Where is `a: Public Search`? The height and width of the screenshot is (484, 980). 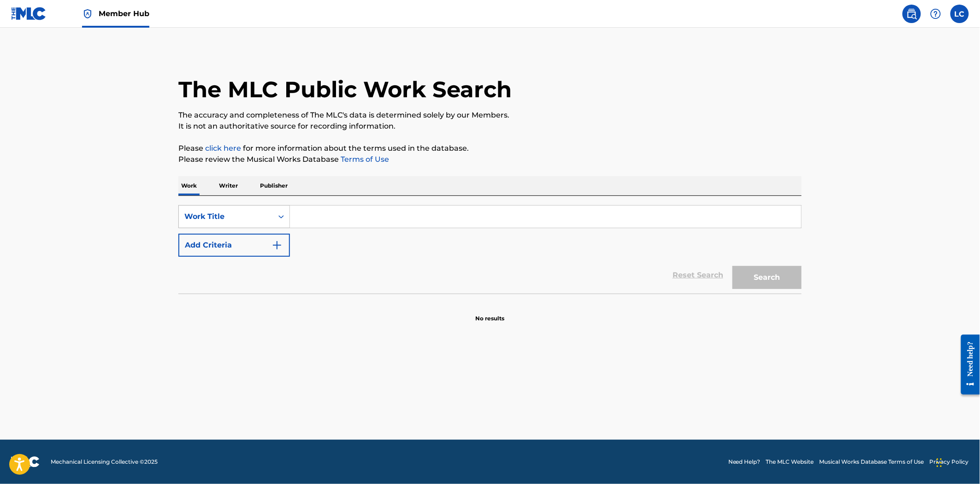 a: Public Search is located at coordinates (912, 14).